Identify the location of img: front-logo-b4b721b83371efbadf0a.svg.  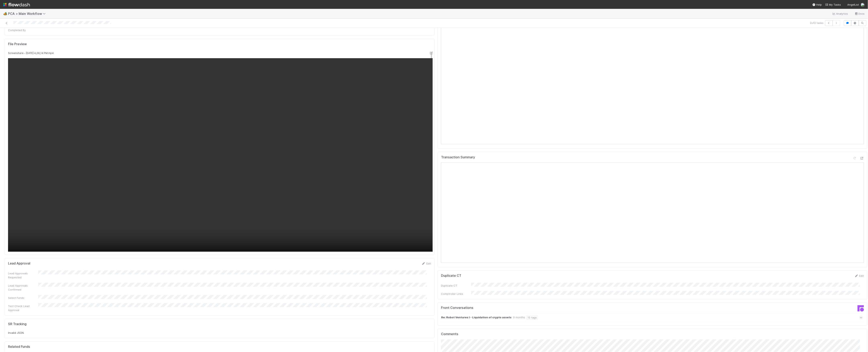
(861, 308).